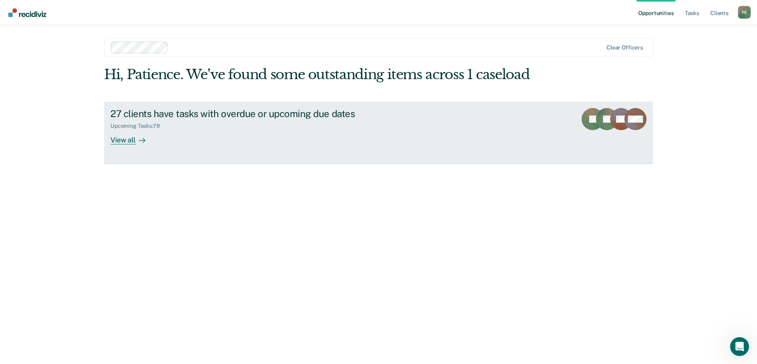  Describe the element at coordinates (138, 126) in the screenshot. I see `div: Upcoming Tasks : 79` at that location.